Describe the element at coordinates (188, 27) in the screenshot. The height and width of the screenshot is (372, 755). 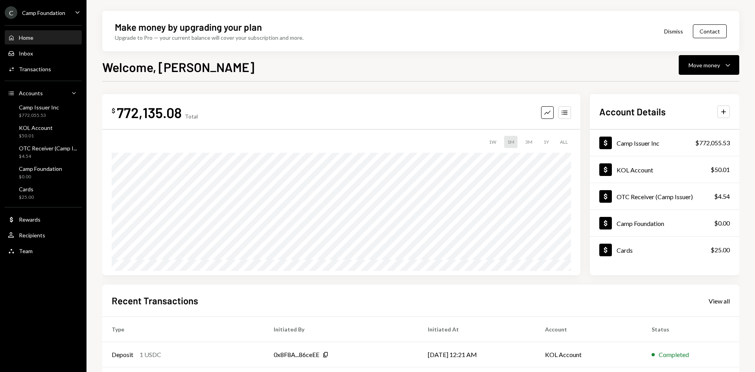
I see `div: Make money by upgrading your plan` at that location.